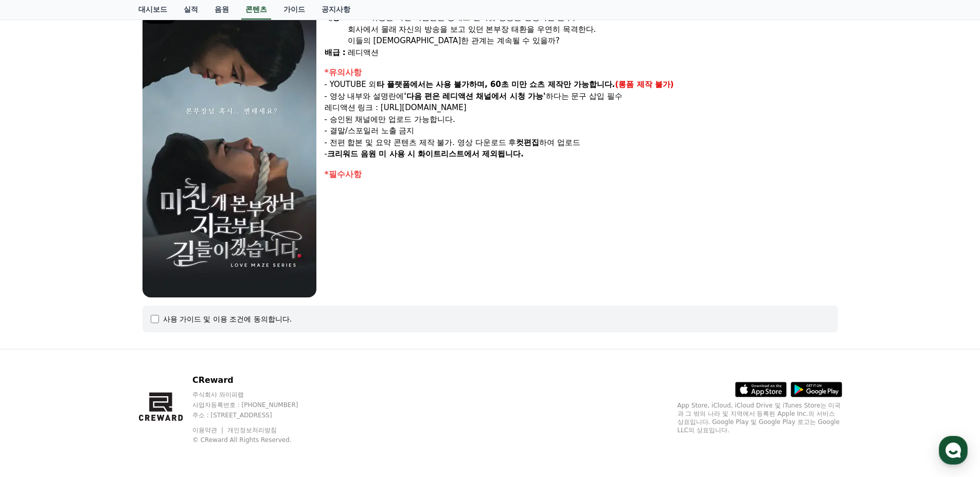 This screenshot has height=477, width=980. What do you see at coordinates (593, 53) in the screenshot?
I see `div: 레디액션` at bounding box center [593, 53].